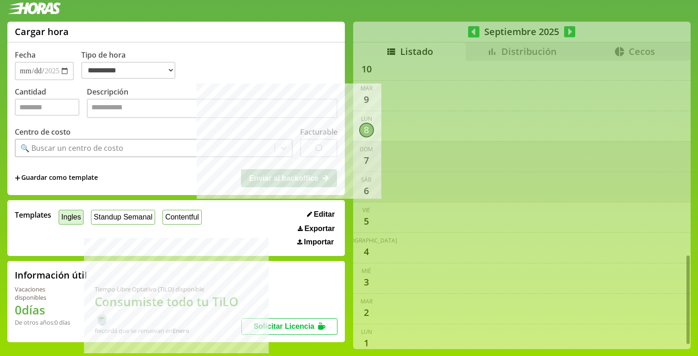 This screenshot has height=356, width=698. What do you see at coordinates (319, 132) in the screenshot?
I see `label: Facturable` at bounding box center [319, 132].